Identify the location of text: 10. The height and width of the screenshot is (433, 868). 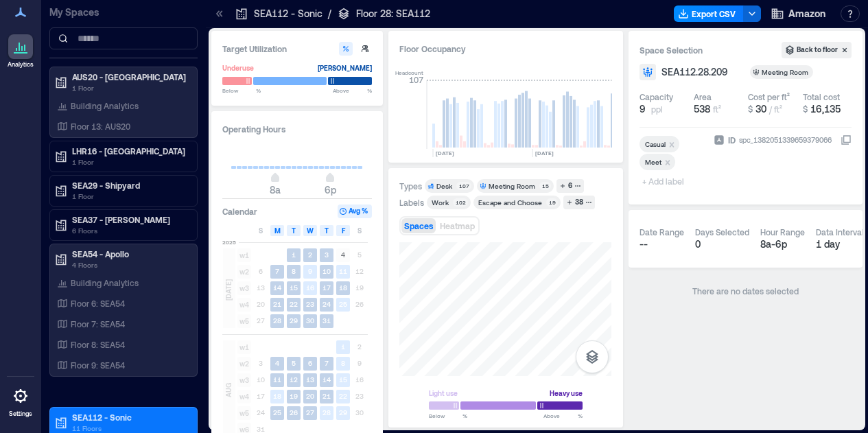
(326, 271).